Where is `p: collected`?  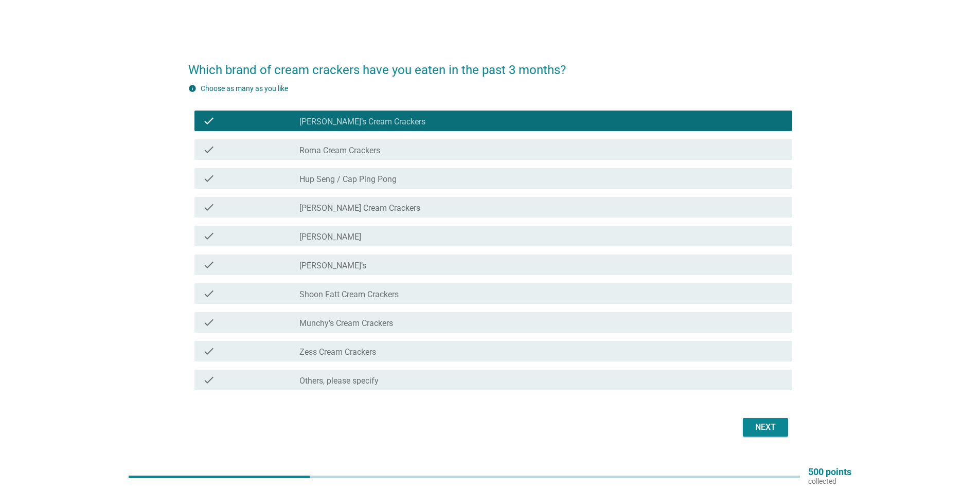 p: collected is located at coordinates (829, 482).